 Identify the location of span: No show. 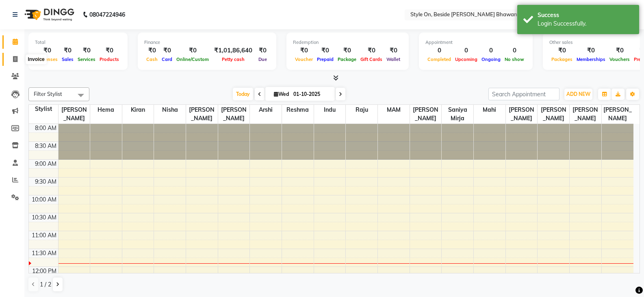
(515, 59).